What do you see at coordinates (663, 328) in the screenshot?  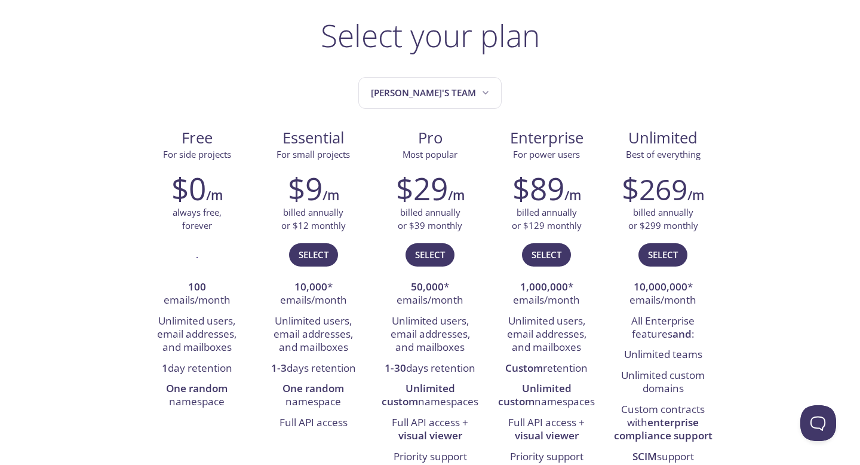 I see `li: All Enterprise features :` at bounding box center [663, 328].